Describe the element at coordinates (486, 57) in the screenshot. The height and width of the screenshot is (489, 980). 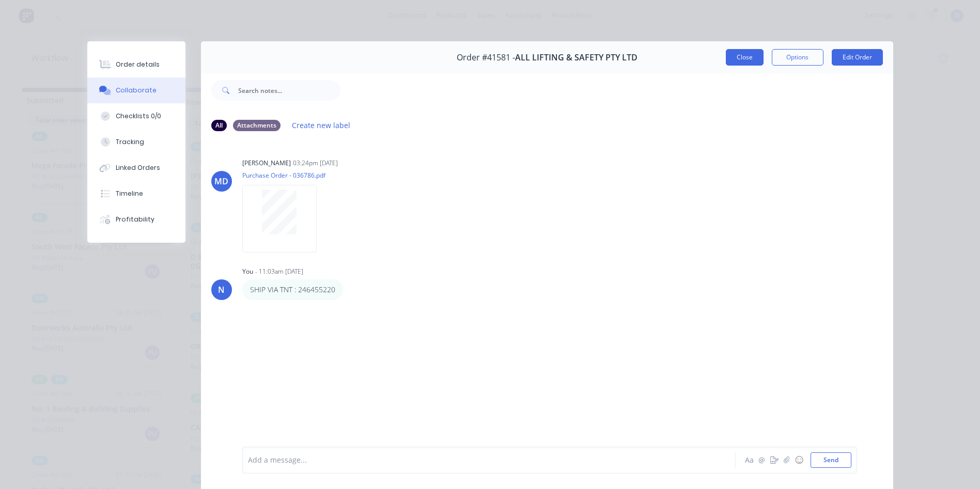
I see `span: Order #41581 -` at that location.